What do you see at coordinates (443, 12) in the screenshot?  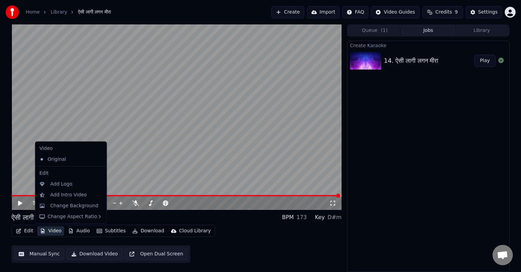 I see `button: Credits9` at bounding box center [443, 12].